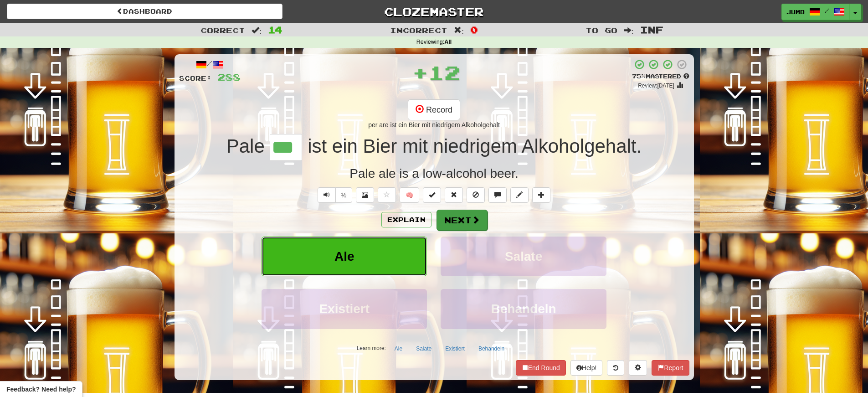 This screenshot has height=397, width=868. Describe the element at coordinates (415, 146) in the screenshot. I see `span: mit` at that location.